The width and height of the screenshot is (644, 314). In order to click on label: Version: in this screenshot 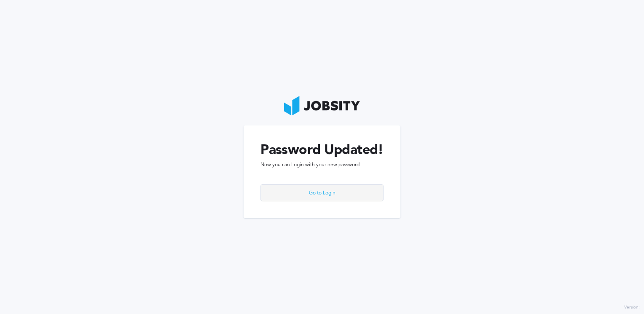, I will do `click(632, 308)`.